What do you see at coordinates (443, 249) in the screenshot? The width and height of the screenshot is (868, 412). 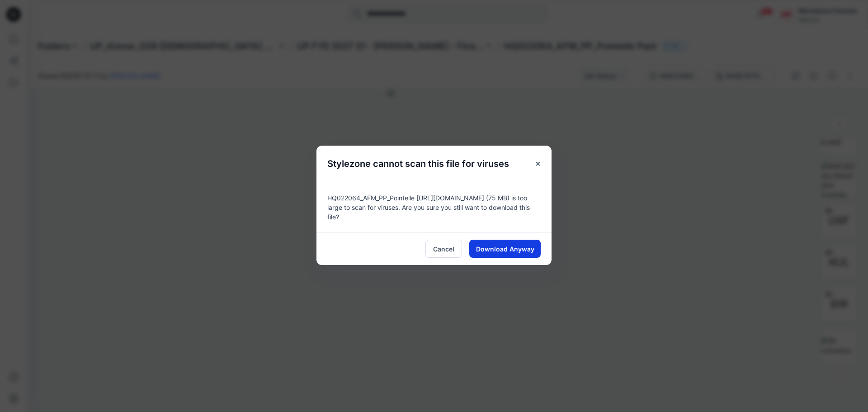 I see `span: Cancel` at bounding box center [443, 249].